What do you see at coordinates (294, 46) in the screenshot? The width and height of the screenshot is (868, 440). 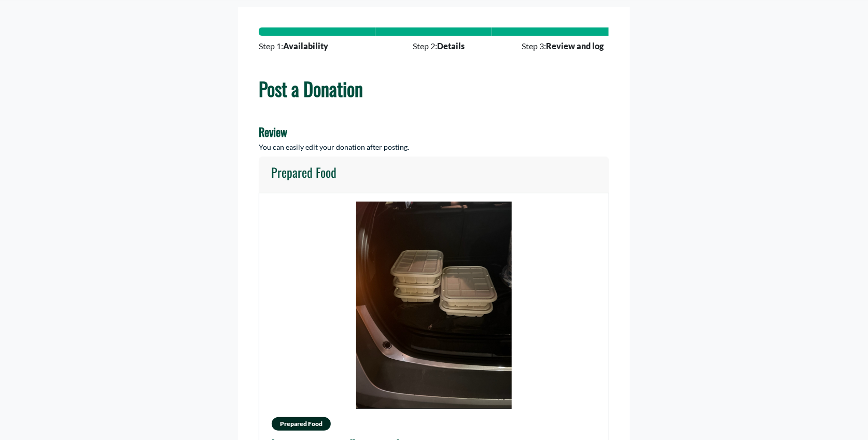 I see `span: Step 1:` at bounding box center [294, 46].